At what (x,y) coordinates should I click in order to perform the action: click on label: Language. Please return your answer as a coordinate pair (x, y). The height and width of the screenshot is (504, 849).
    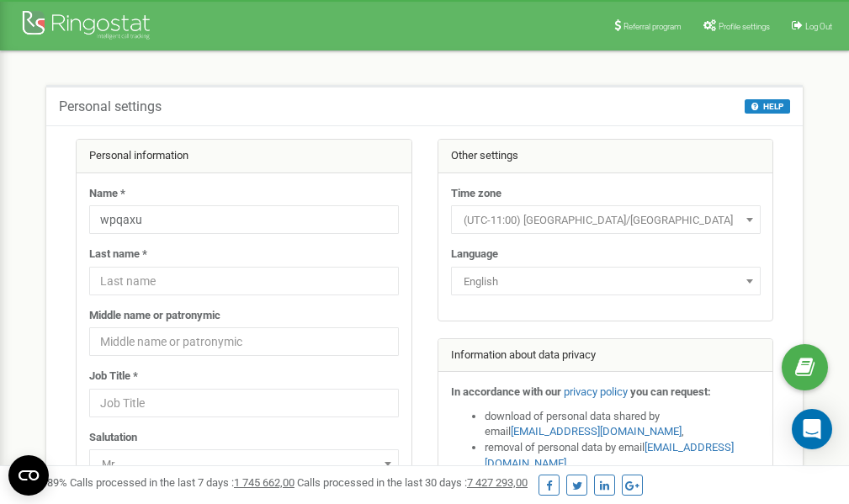
    Looking at the image, I should click on (475, 254).